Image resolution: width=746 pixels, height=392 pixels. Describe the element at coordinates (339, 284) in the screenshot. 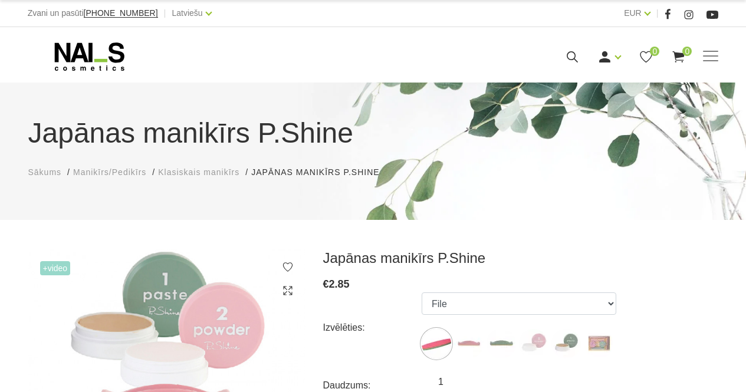

I see `span: 2.85` at that location.